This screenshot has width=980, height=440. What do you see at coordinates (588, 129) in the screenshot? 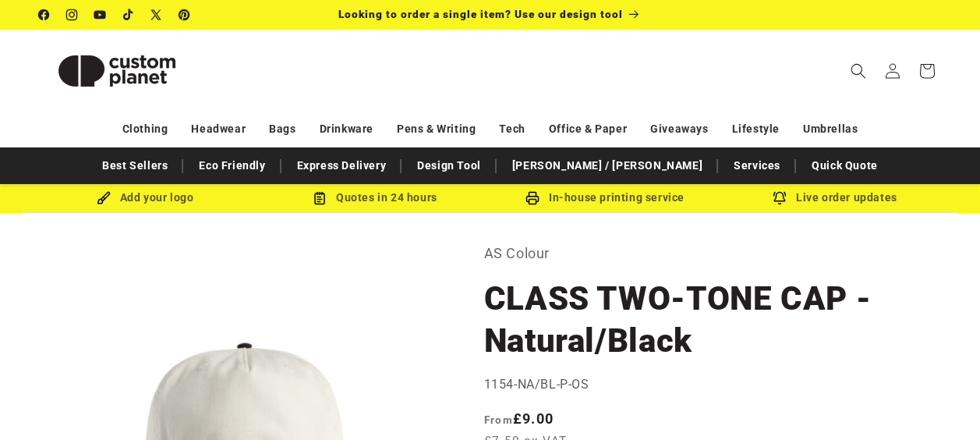
I see `a: Office & Paper` at bounding box center [588, 129].